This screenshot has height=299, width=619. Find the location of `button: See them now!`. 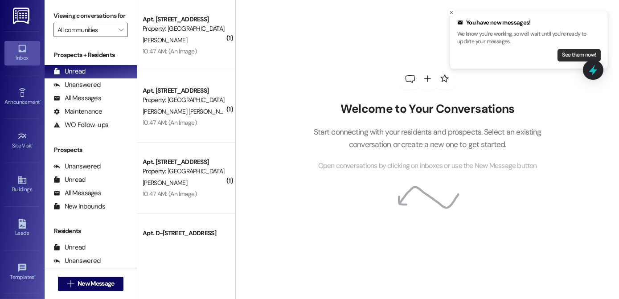

button: See them now! is located at coordinates (579, 55).